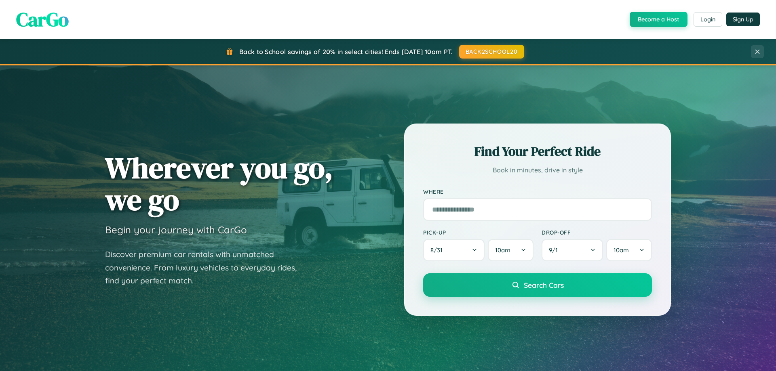  What do you see at coordinates (478, 232) in the screenshot?
I see `label: Pick-up` at bounding box center [478, 232].